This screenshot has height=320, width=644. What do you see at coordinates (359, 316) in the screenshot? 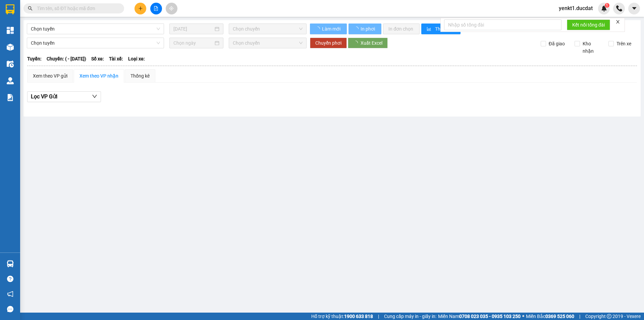
I see `strong: 1900 633 818` at bounding box center [359, 316].